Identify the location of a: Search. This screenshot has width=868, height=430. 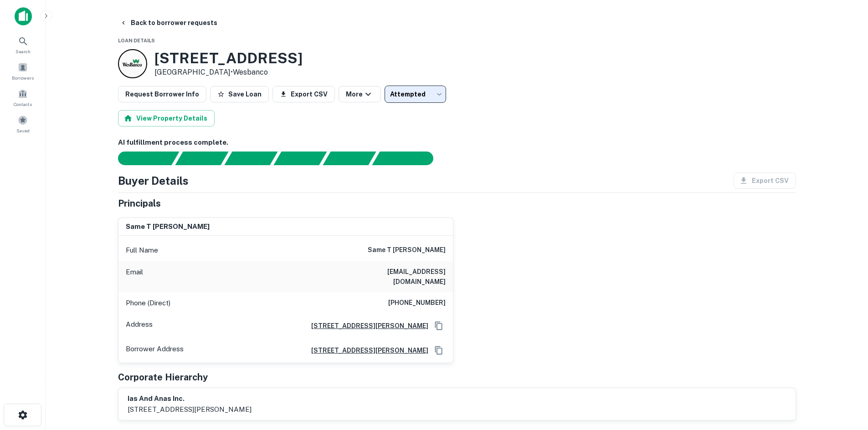
(23, 45).